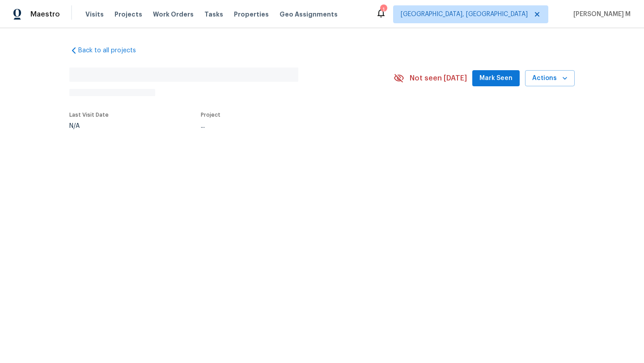  What do you see at coordinates (214, 14) in the screenshot?
I see `span: Tasks` at bounding box center [214, 14].